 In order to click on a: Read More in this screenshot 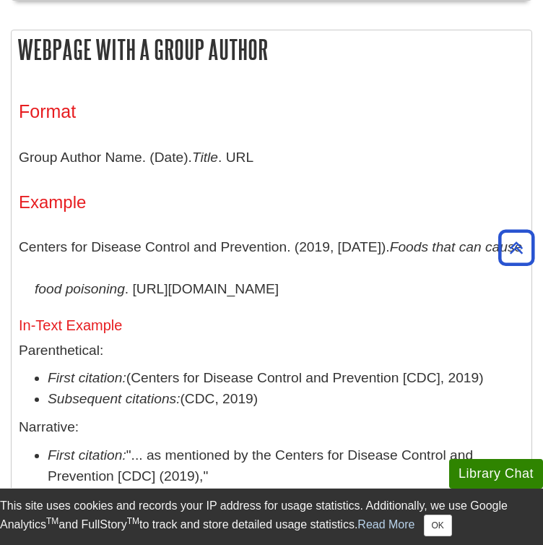, I will do `click(386, 524)`.